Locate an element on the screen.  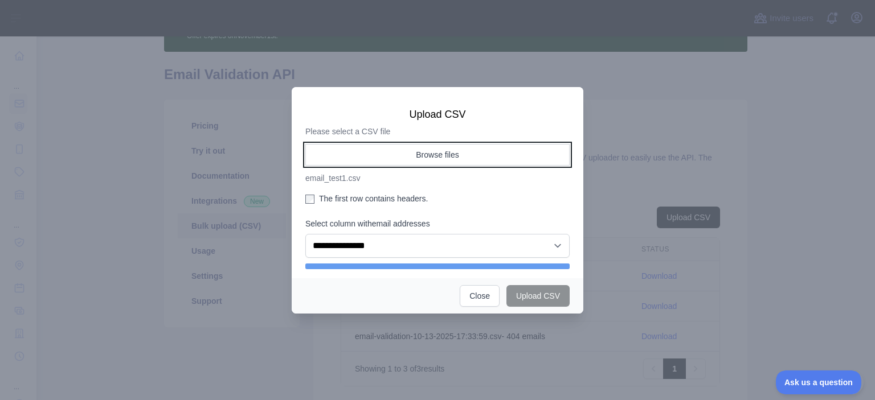
h3: Upload CSV is located at coordinates (437, 114).